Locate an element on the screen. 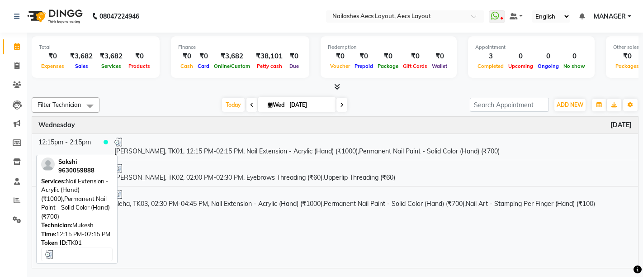 This screenshot has width=643, height=277. span: Wallet is located at coordinates (440, 66).